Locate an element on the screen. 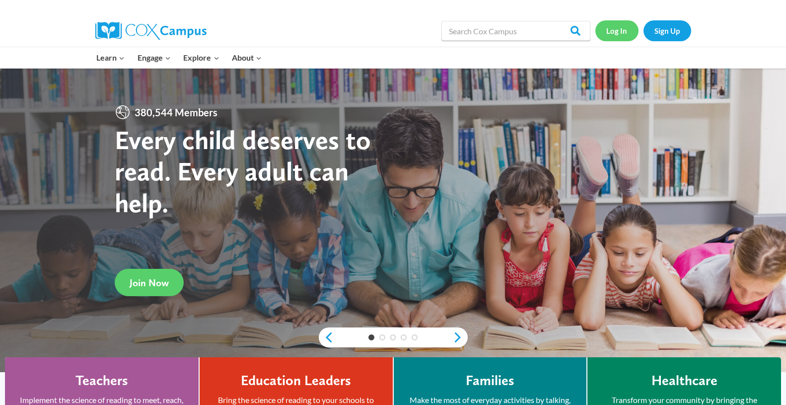 The width and height of the screenshot is (786, 405). a: 5 is located at coordinates (415, 337).